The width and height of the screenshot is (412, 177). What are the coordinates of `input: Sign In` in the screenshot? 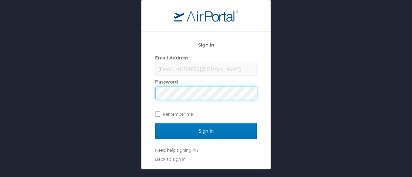 It's located at (206, 131).